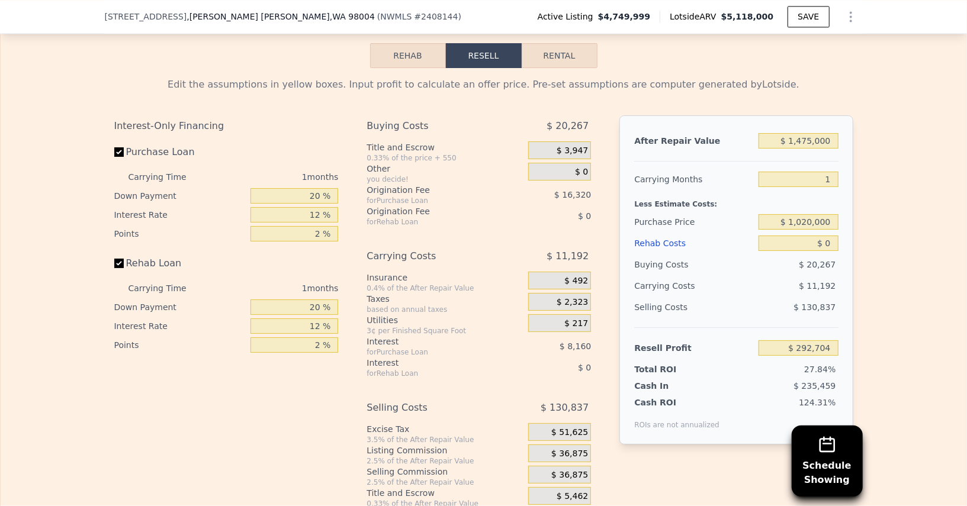 The image size is (967, 506). What do you see at coordinates (671, 386) in the screenshot?
I see `div: Cash In` at bounding box center [671, 386].